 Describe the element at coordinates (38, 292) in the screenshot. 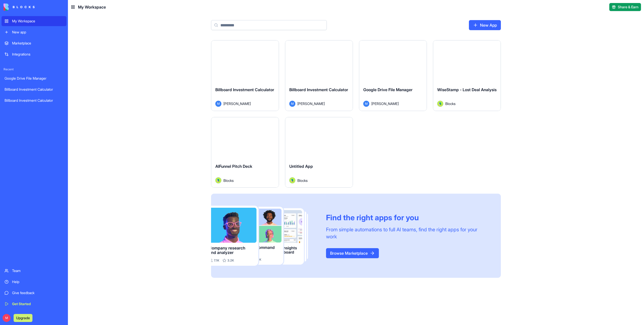

I see `div: Give feedback` at that location.